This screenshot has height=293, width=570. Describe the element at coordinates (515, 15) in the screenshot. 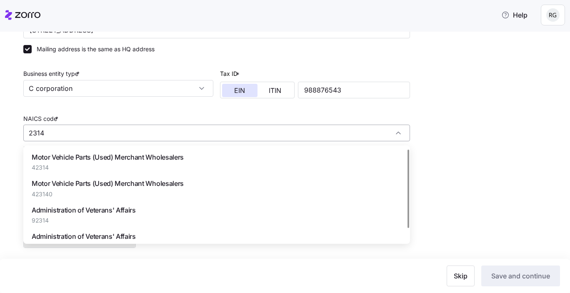

I see `button: Help` at that location.